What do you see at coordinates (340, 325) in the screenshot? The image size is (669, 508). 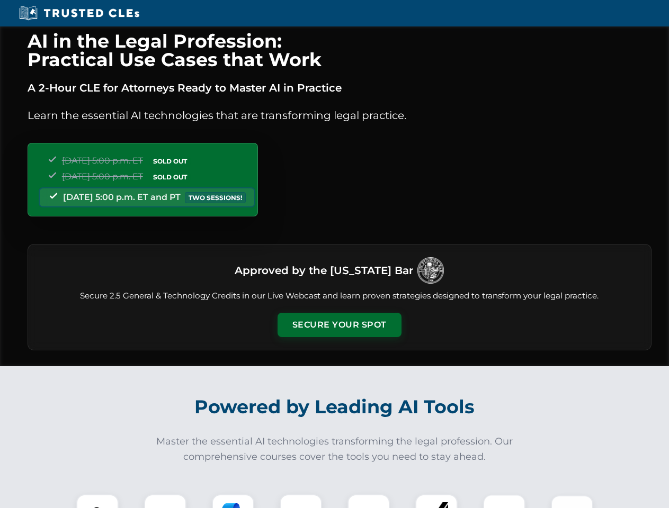 I see `button: Secure Your Spot` at bounding box center [340, 325].